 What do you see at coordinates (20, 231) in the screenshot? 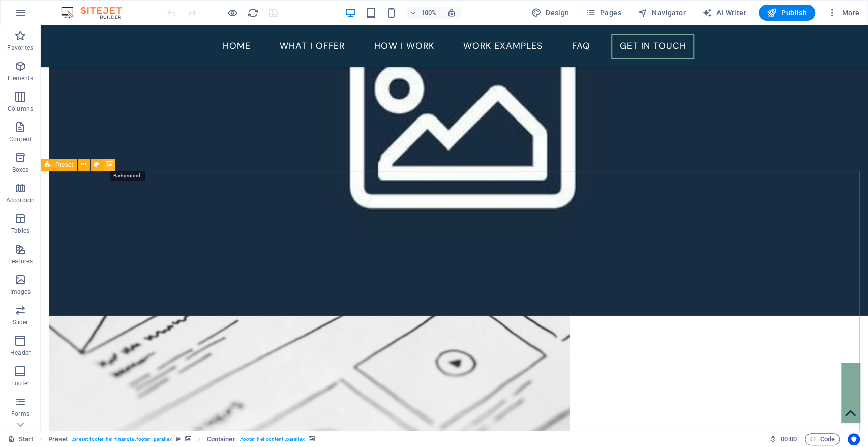
I see `p: Tables` at bounding box center [20, 231].